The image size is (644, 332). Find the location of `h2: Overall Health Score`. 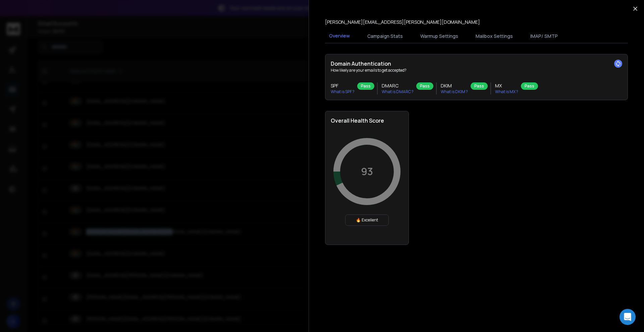

h2: Overall Health Score is located at coordinates (367, 120).